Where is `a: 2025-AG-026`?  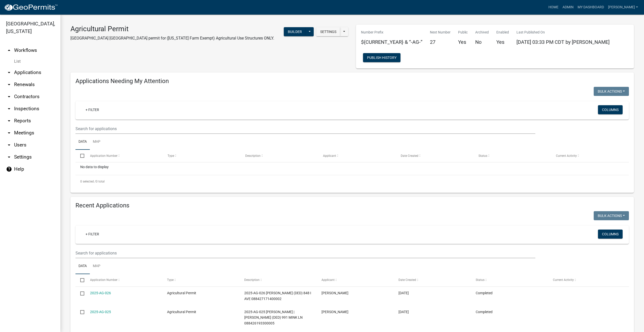
a: 2025-AG-026 is located at coordinates (100, 293).